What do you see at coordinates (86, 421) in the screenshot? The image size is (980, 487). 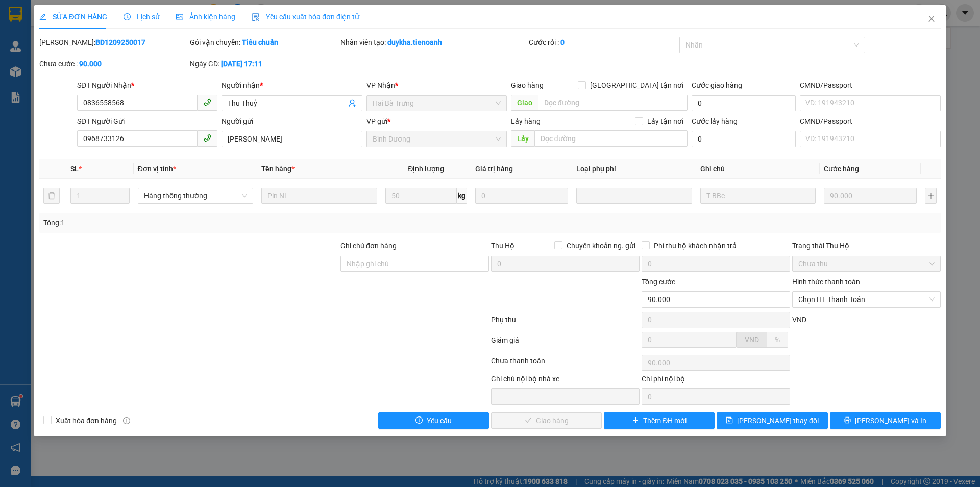 I see `span: Xuất hóa đơn hàng` at bounding box center [86, 421].